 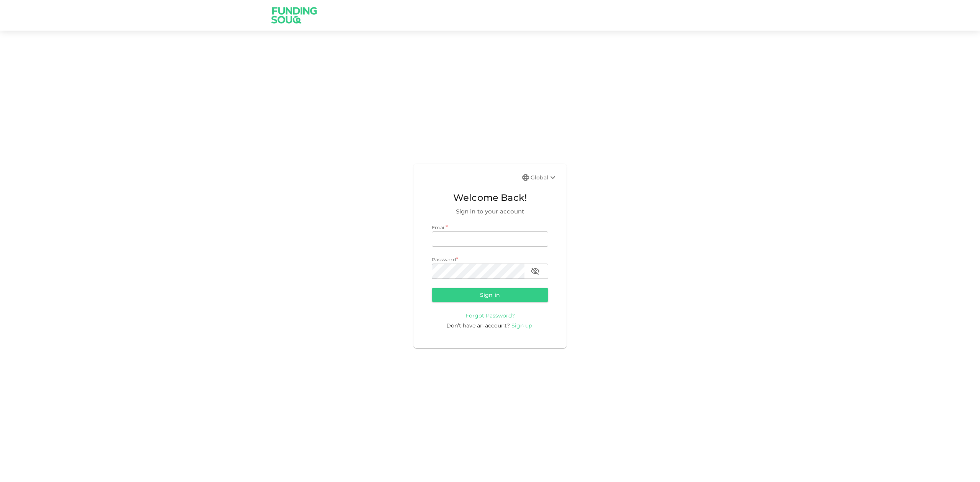 What do you see at coordinates (478, 325) in the screenshot?
I see `span: Don’t have an account?` at bounding box center [478, 325].